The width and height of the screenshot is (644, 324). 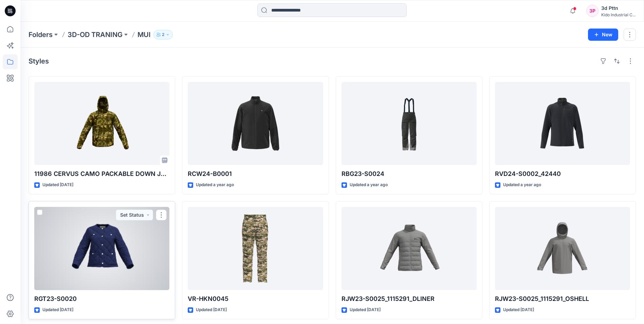 I want to click on p: VR-HKN0045, so click(x=255, y=299).